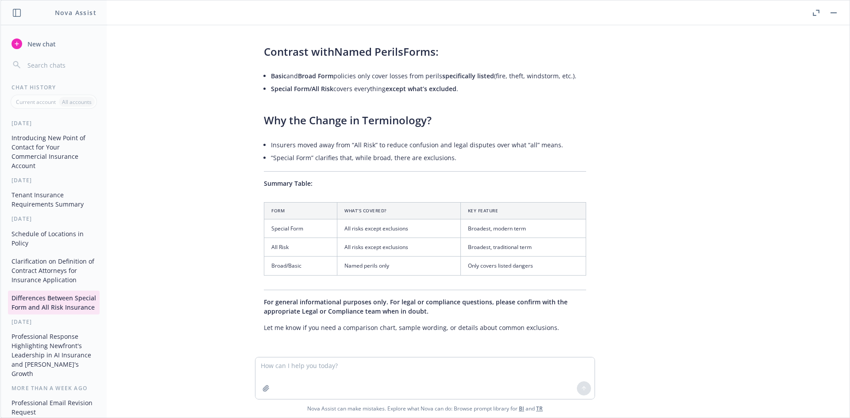 The height and width of the screenshot is (418, 850). I want to click on div: More than a week ago, so click(54, 388).